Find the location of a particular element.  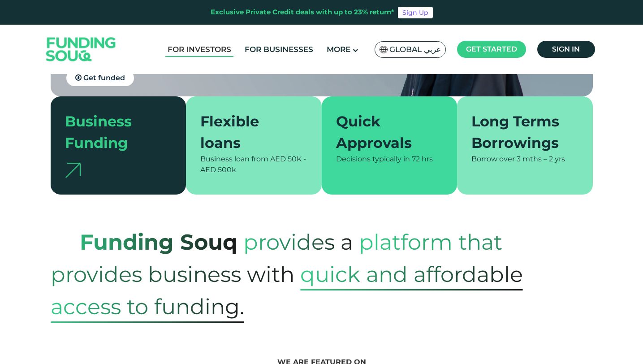

span: provides a is located at coordinates (298, 242).